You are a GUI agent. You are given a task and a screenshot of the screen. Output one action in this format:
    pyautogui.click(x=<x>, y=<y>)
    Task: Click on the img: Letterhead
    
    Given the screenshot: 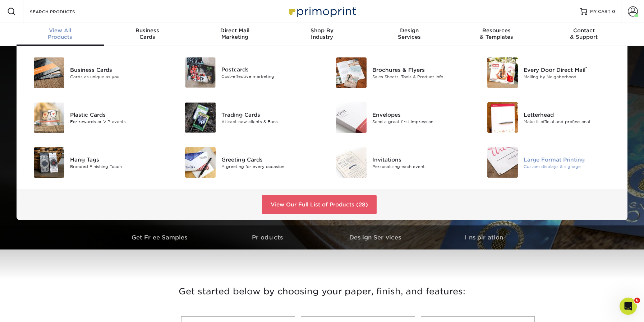 What is the action you would take?
    pyautogui.click(x=503, y=118)
    